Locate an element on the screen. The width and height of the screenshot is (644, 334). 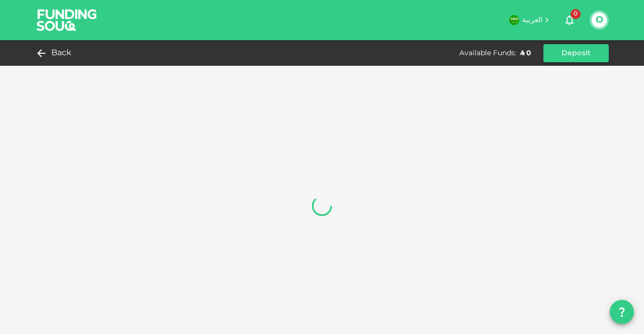
button: Deposit is located at coordinates (576, 53).